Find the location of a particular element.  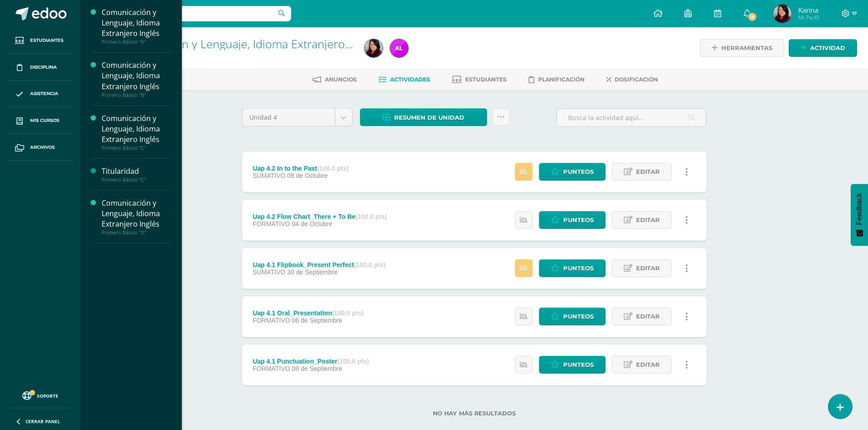

span: Unidad 4 is located at coordinates (288, 117).